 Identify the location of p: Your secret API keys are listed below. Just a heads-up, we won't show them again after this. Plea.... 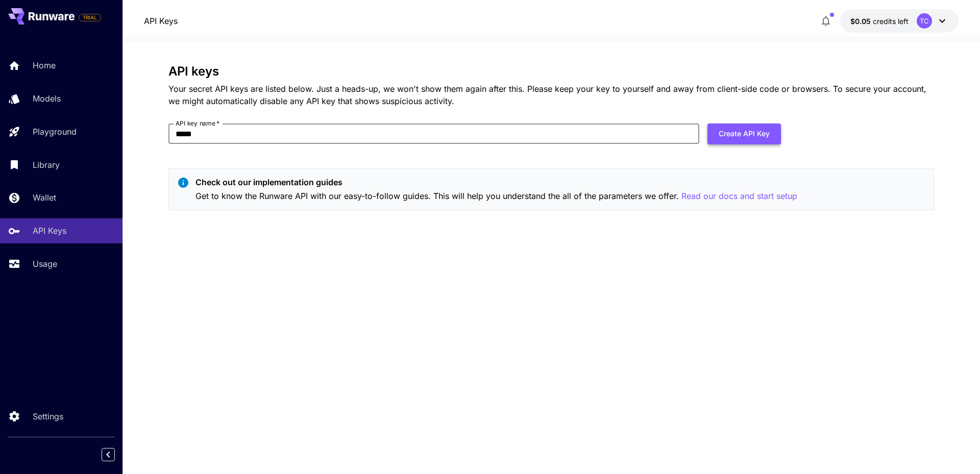
(551, 95).